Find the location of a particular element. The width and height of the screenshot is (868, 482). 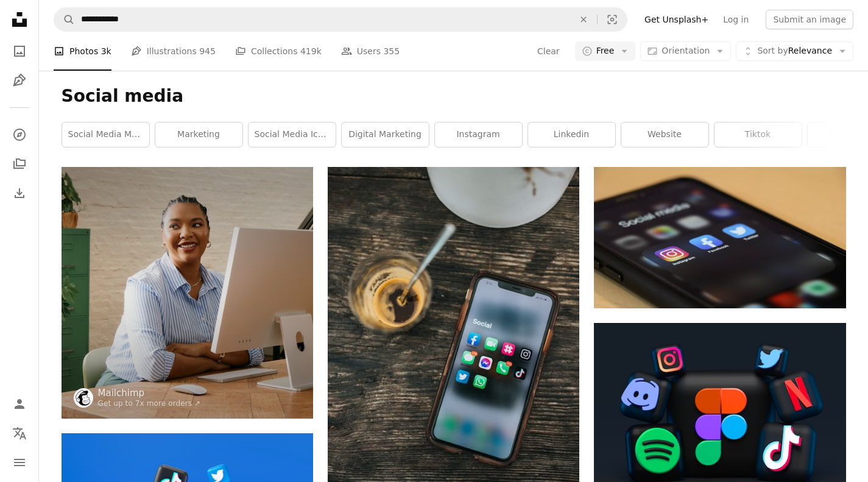

a: Illustrations 945 is located at coordinates (173, 51).